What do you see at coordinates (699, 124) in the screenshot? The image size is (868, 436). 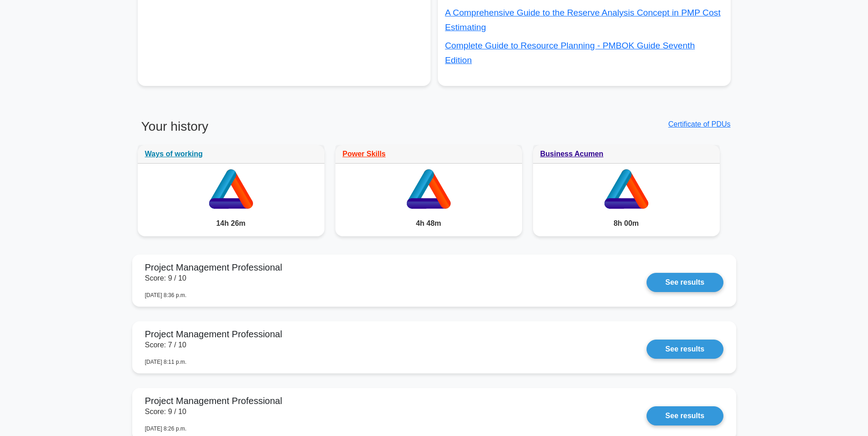 I see `a: Certificate of PDUs` at bounding box center [699, 124].